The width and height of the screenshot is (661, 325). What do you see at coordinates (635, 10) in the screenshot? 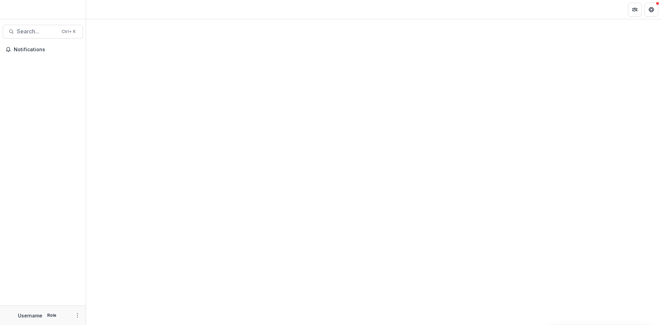
I see `button: Partners` at bounding box center [635, 10].